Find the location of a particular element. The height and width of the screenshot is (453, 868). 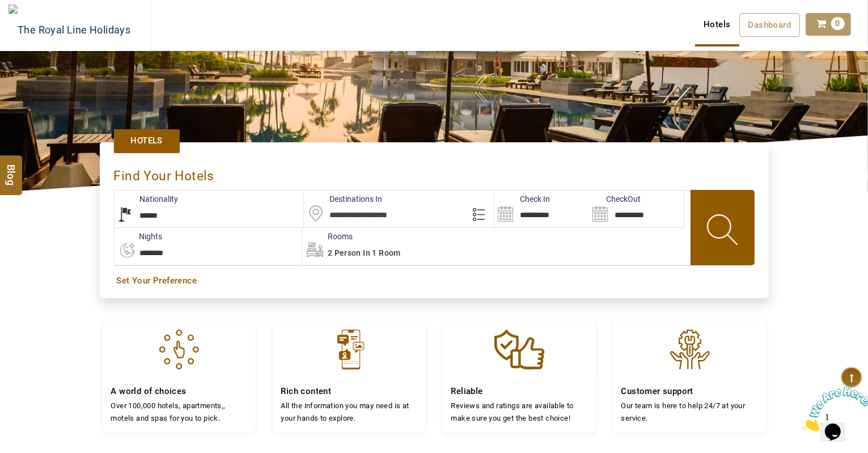

p: All the information you may need is at your hands to explore. is located at coordinates (349, 411).